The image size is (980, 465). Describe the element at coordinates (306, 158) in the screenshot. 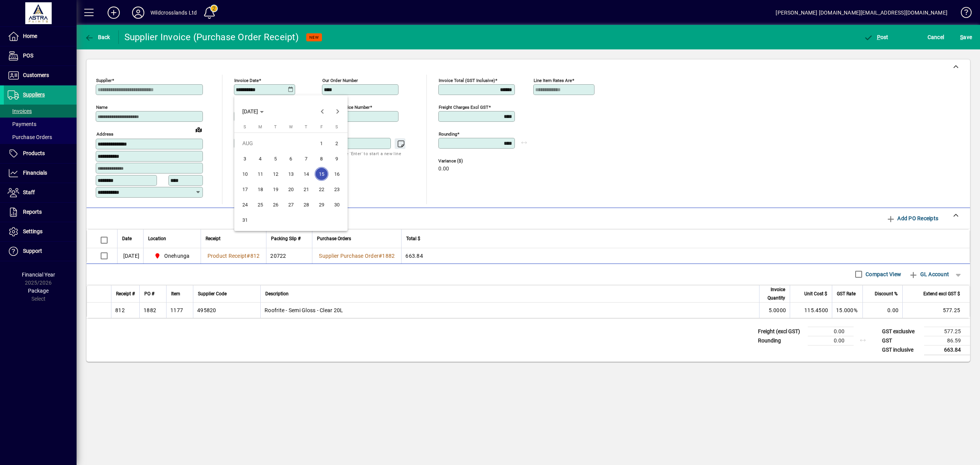

I see `span: 7` at that location.